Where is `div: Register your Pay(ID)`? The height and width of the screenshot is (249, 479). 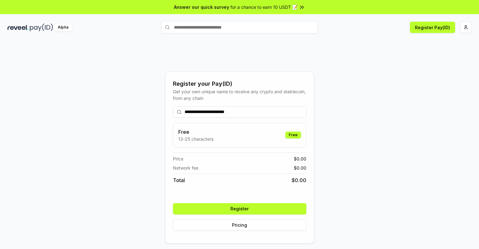
div: Register your Pay(ID) is located at coordinates (240, 84).